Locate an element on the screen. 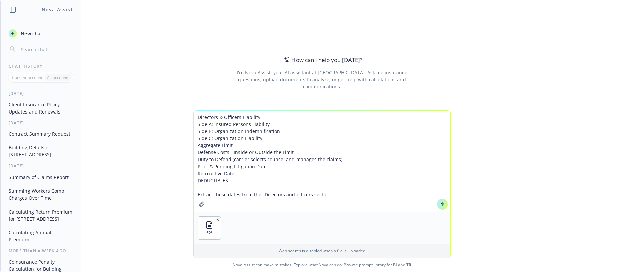  button: Summing Workers Comp Charges Over Time is located at coordinates (41, 194).